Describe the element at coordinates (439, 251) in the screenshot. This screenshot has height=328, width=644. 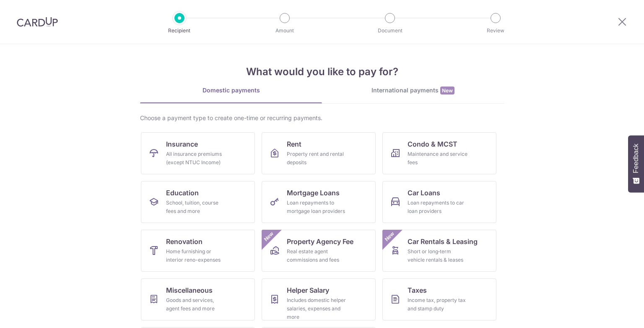
I see `a: Car Rentals & LeasingShort or long‑term vehicle rentals & leasesNew` at that location.